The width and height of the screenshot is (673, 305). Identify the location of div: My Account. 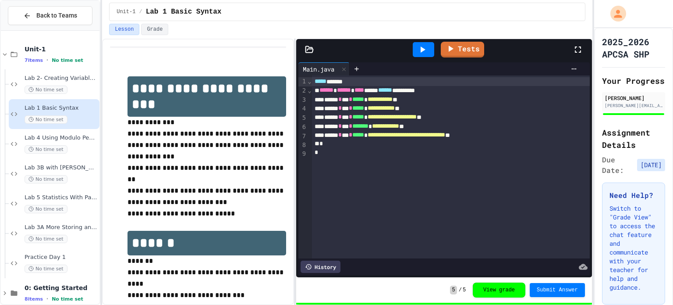
(615, 14).